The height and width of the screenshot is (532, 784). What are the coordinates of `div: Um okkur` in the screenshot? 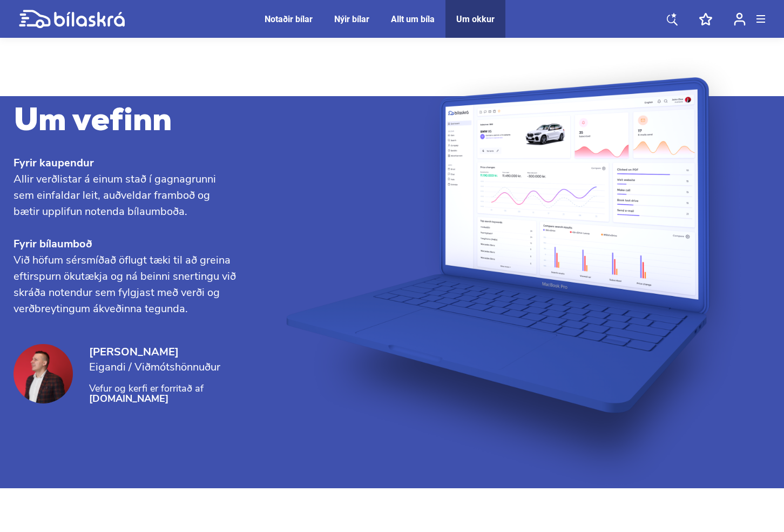 It's located at (475, 19).